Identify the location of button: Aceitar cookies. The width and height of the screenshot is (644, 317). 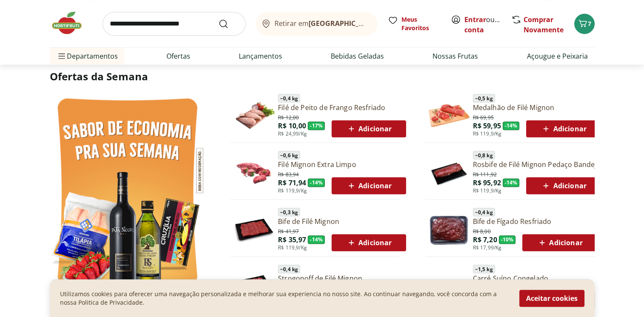
(552, 299).